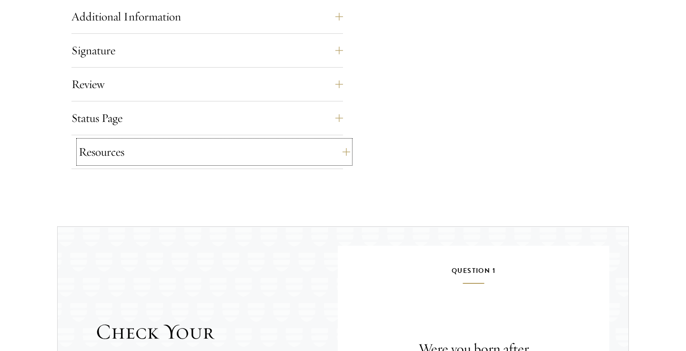 This screenshot has height=351, width=686. Describe the element at coordinates (473, 274) in the screenshot. I see `h5: Question 1` at that location.